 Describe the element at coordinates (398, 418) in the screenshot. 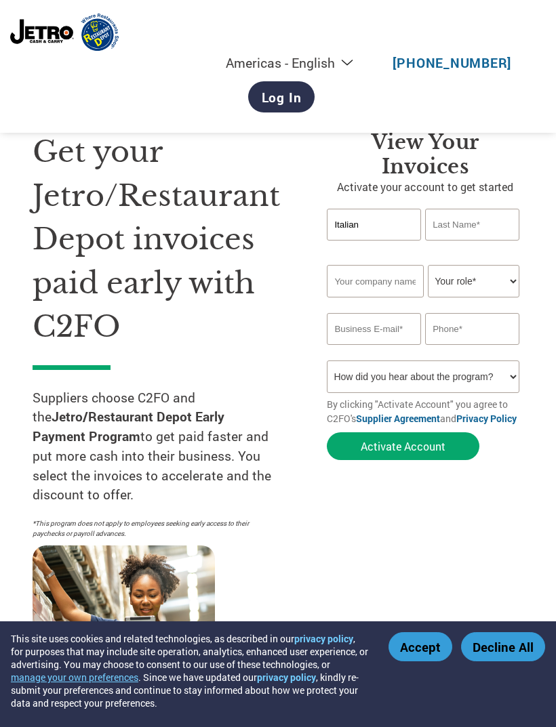

I see `a: Supplier Agreement` at that location.